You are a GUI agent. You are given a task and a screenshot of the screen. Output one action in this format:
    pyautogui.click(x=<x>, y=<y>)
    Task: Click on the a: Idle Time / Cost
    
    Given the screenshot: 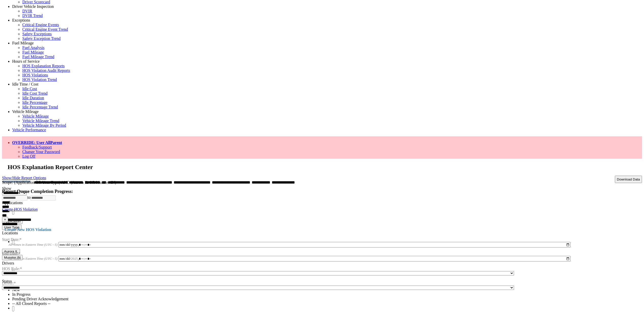 What is the action you would take?
    pyautogui.click(x=25, y=84)
    